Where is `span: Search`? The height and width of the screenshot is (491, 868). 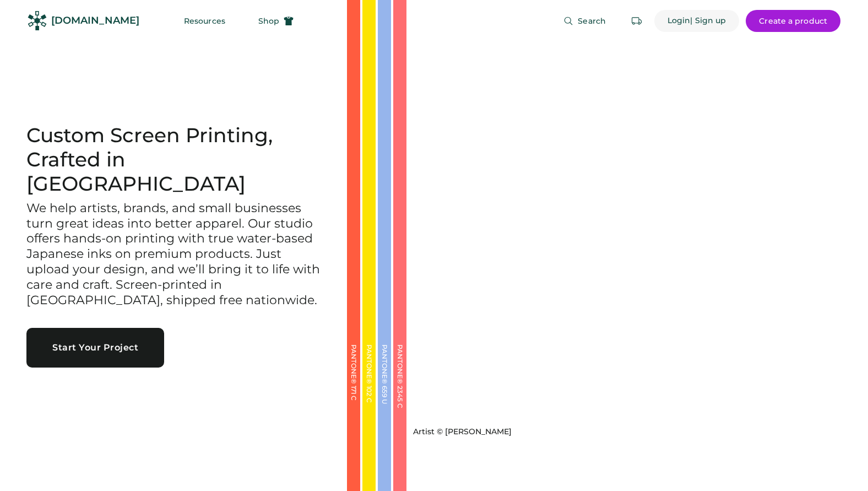
span: Search is located at coordinates (591, 21).